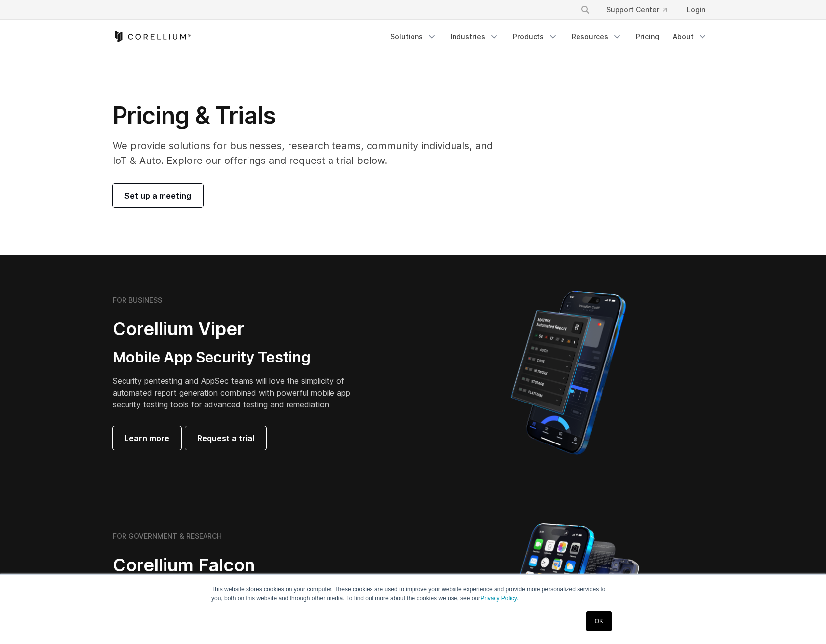 The width and height of the screenshot is (826, 644). What do you see at coordinates (309, 153) in the screenshot?
I see `p: We provide solutions for businesses, research teams, community individuals, and IoT & Auto. Explo...` at bounding box center [309, 153].